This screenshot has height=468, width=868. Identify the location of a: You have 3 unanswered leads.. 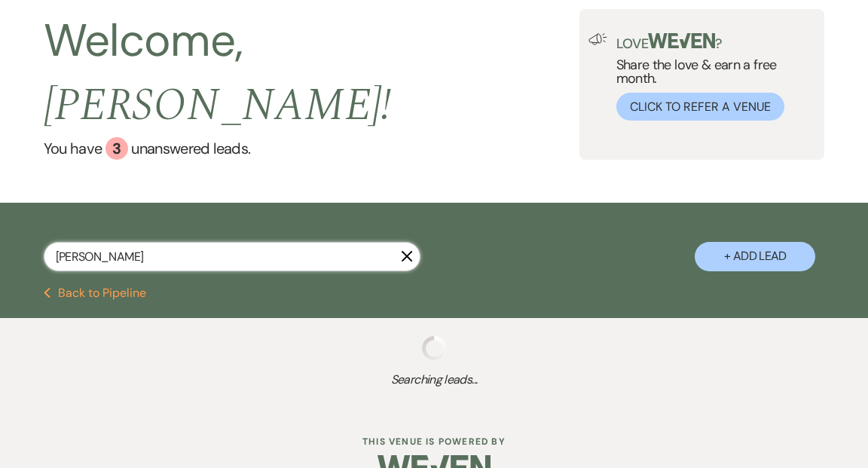
(312, 148).